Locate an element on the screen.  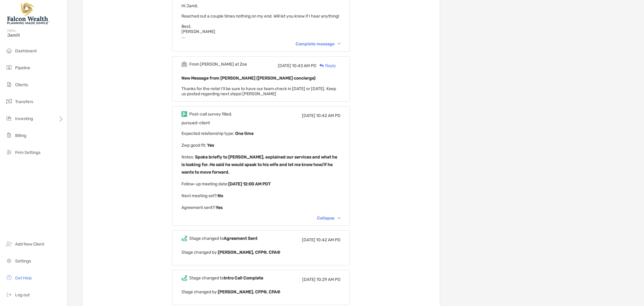
span: Jamil! is located at coordinates (35, 35).